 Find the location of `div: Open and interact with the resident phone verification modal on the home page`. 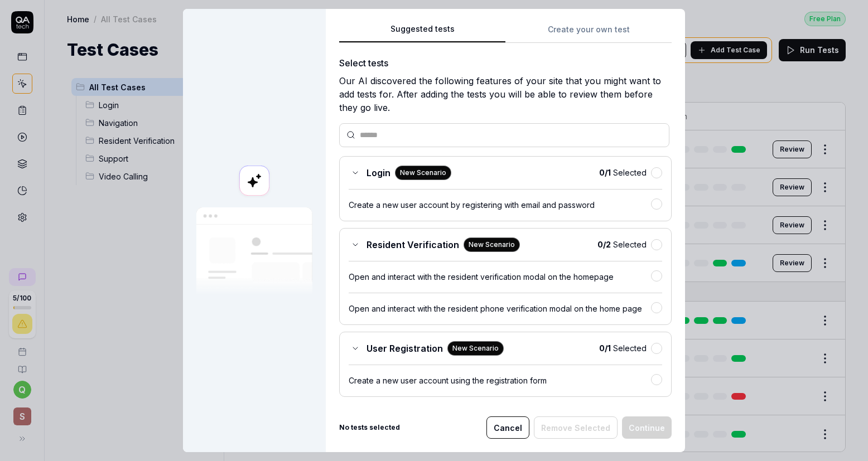

div: Open and interact with the resident phone verification modal on the home page is located at coordinates (500, 309).